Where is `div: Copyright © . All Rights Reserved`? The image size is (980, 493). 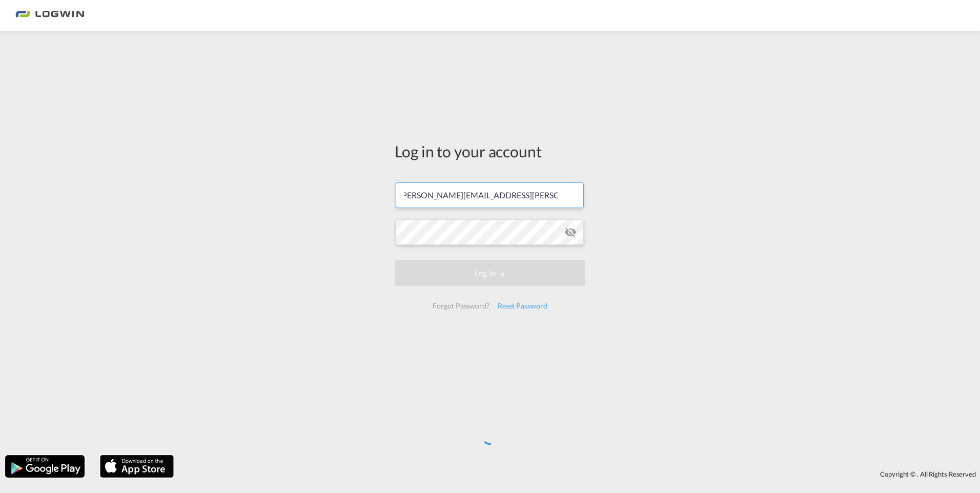
div: Copyright © . All Rights Reserved is located at coordinates (580, 474).